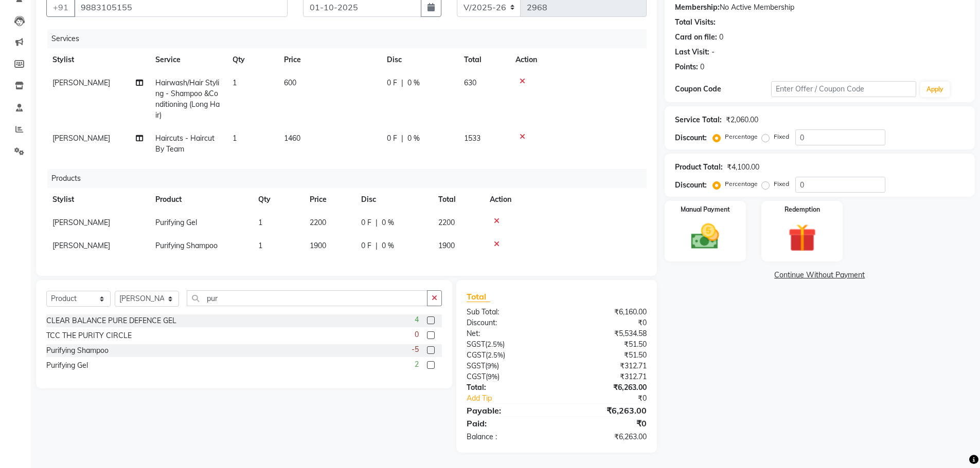  What do you see at coordinates (416, 350) in the screenshot?
I see `span: -5` at bounding box center [416, 350].